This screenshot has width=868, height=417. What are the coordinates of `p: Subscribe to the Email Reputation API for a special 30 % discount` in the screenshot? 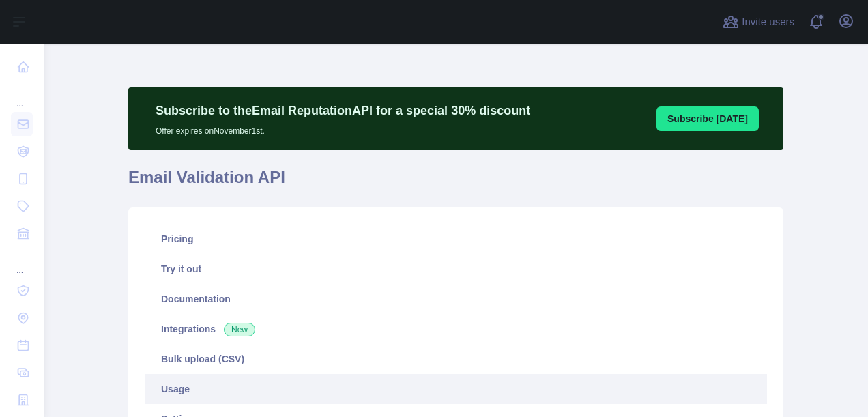 It's located at (342, 111).